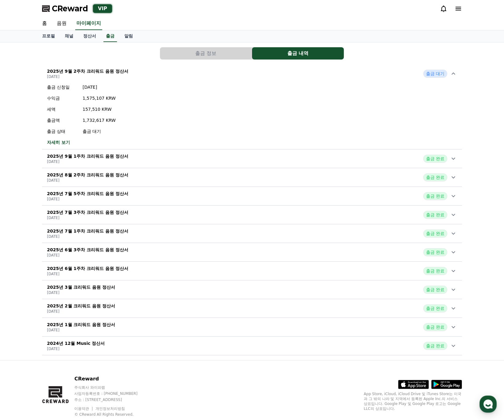 This screenshot has width=504, height=420. I want to click on p: 2025년 9월 1주차 크리워드 음원 정산서, so click(87, 156).